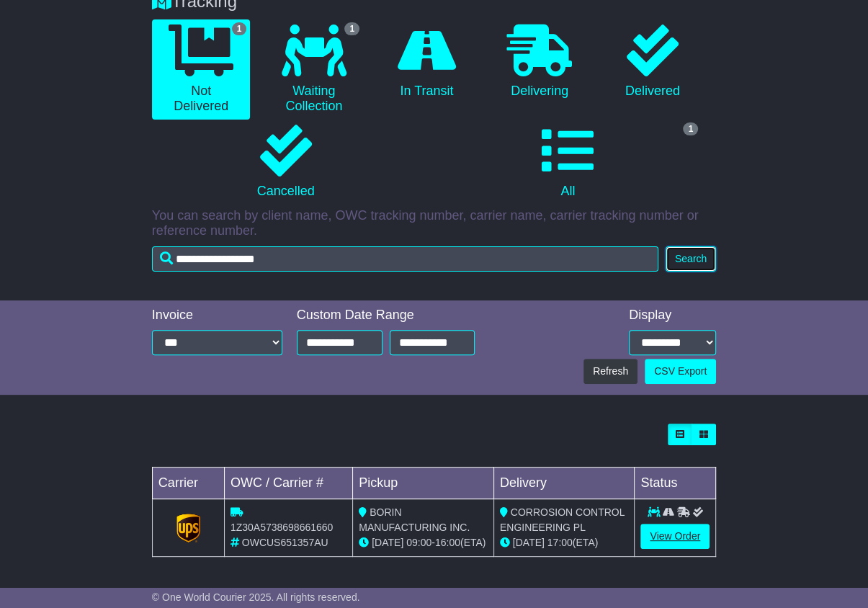  What do you see at coordinates (434, 223) in the screenshot?
I see `p: You can search by client name, OWC tracking number, carrier name, carrier tracking number or refe...` at bounding box center [434, 223].